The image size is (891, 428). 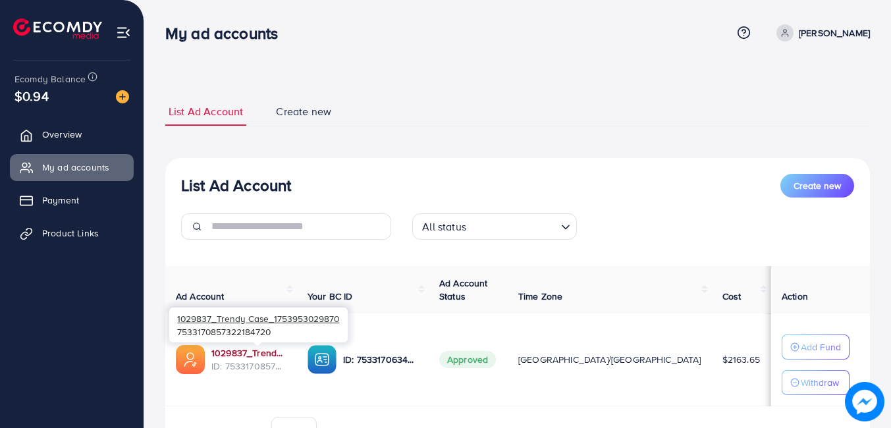 What do you see at coordinates (816, 383) in the screenshot?
I see `button: Withdraw` at bounding box center [816, 383].